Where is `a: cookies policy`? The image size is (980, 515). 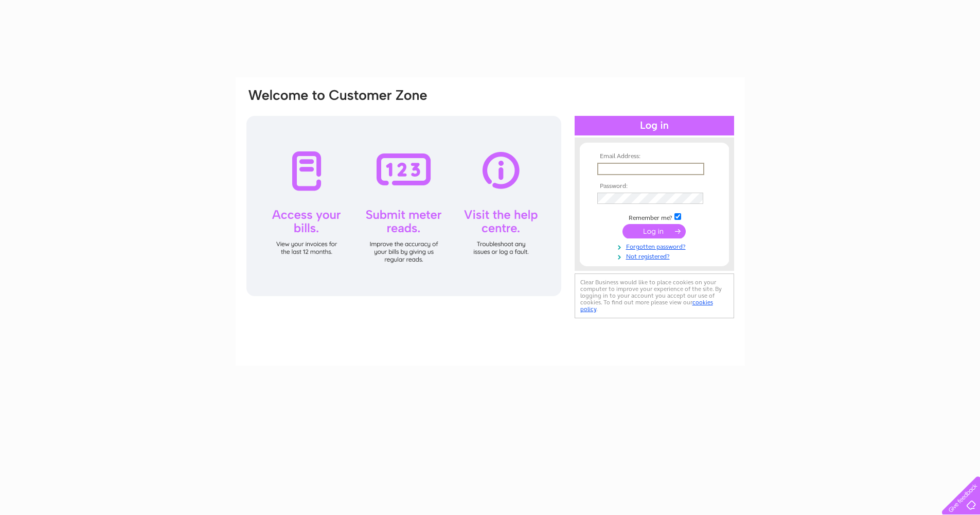 a: cookies policy is located at coordinates (647, 305).